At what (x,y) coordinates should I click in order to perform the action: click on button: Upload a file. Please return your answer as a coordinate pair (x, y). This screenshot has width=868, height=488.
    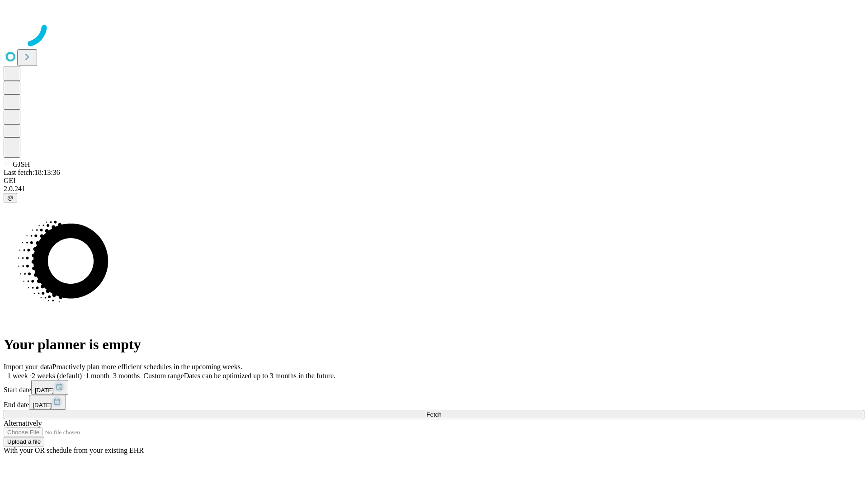
    Looking at the image, I should click on (24, 441).